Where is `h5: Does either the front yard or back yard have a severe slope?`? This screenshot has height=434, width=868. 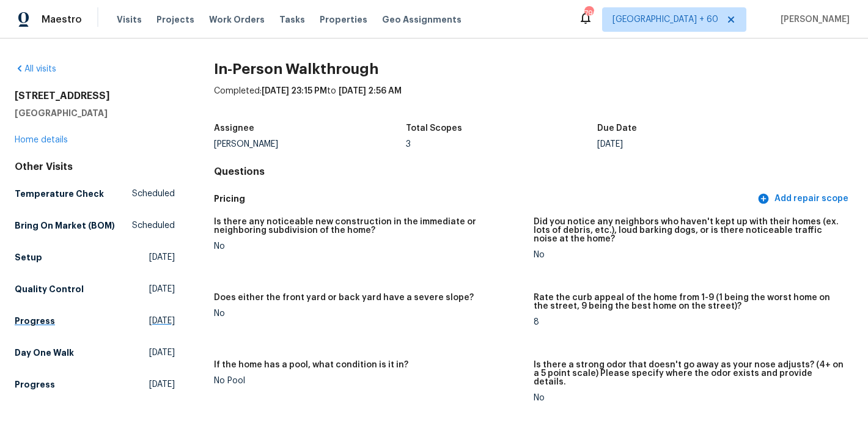 h5: Does either the front yard or back yard have a severe slope? is located at coordinates (343, 298).